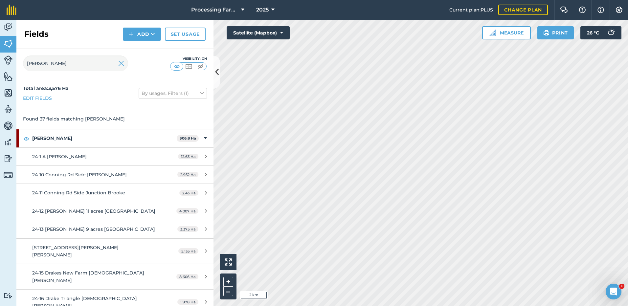 The width and height of the screenshot is (628, 306). What do you see at coordinates (36, 34) in the screenshot?
I see `h2: Fields` at bounding box center [36, 34].